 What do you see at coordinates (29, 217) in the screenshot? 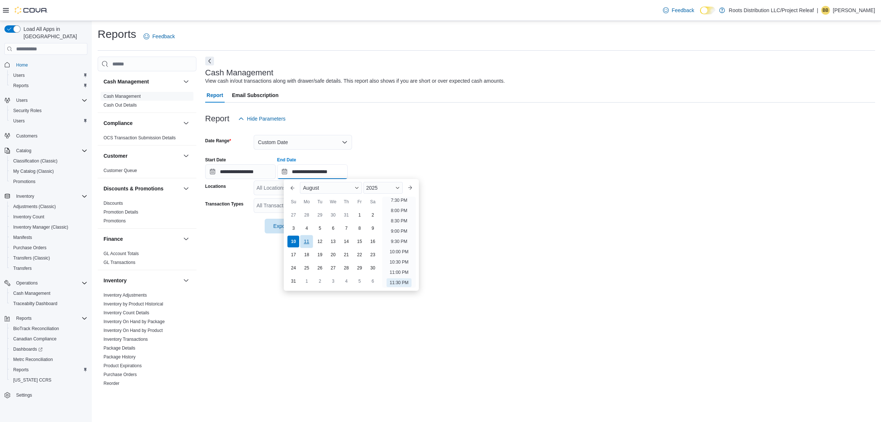
I see `span: Inventory Count` at bounding box center [29, 217].